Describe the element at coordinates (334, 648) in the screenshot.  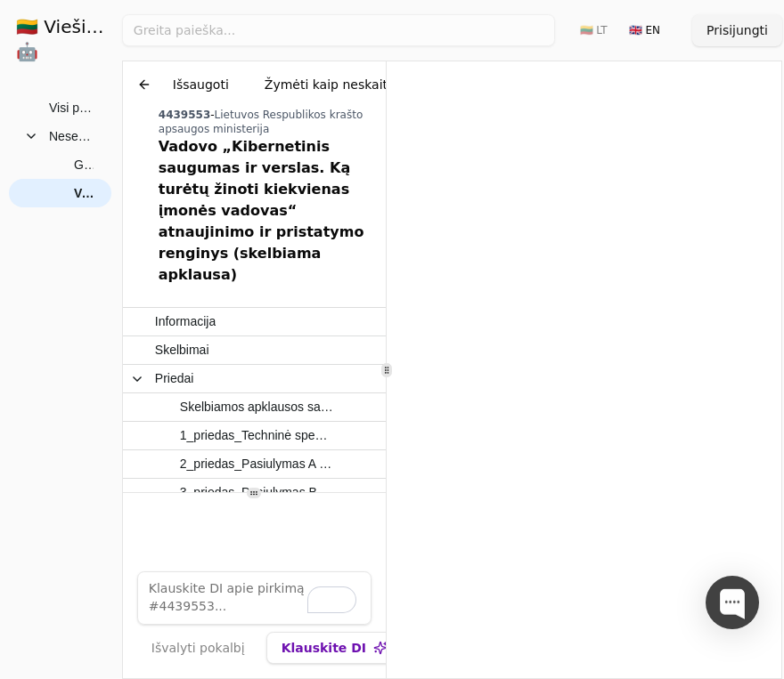
I see `button: Klauskite DI` at that location.